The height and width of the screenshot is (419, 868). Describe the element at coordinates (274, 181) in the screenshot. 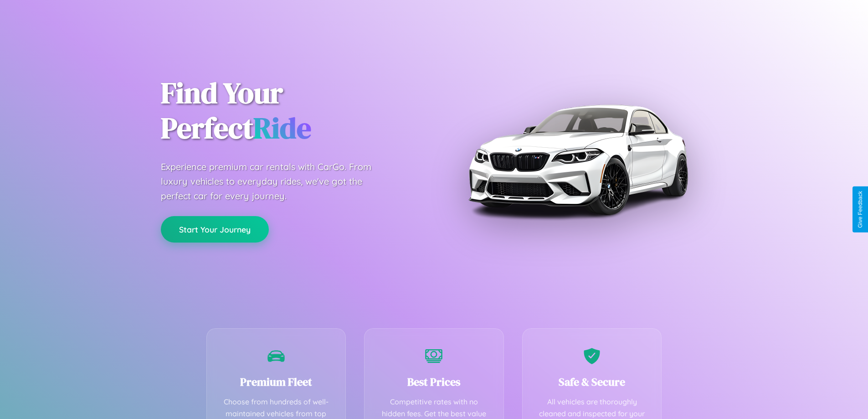

I see `p: Experience premium car rentals with CarGo. From luxury vehicles to everyday rides, we've got the ...` at that location.